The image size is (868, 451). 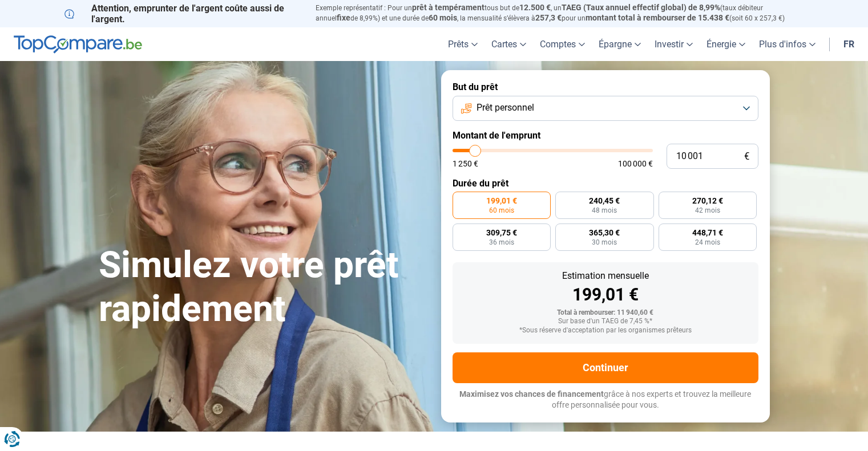 What do you see at coordinates (344, 18) in the screenshot?
I see `span: fixe` at bounding box center [344, 18].